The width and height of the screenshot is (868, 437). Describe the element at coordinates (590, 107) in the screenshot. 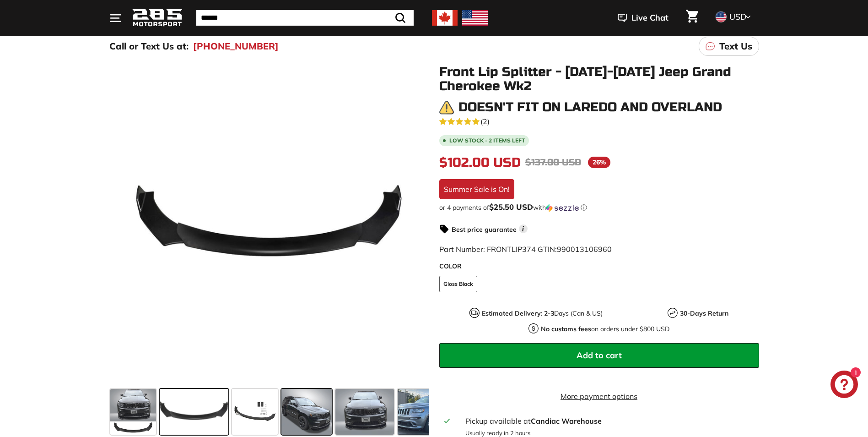

I see `h3: Doesn't fit on Laredo and Overland` at that location.